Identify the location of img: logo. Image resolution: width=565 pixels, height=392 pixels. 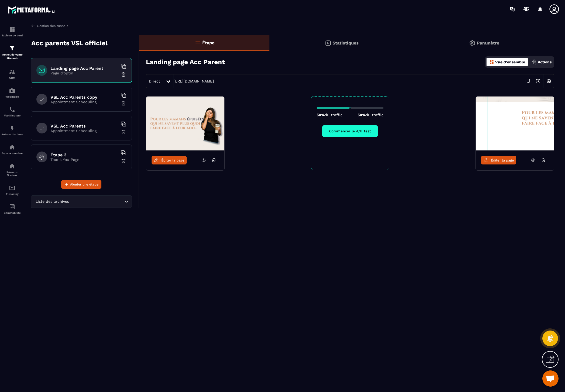
(32, 10).